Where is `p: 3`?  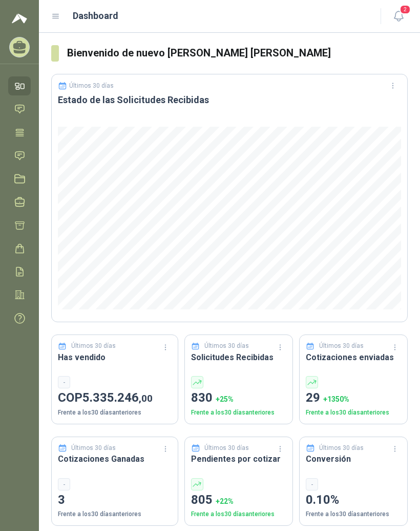 p: 3 is located at coordinates (115, 500).